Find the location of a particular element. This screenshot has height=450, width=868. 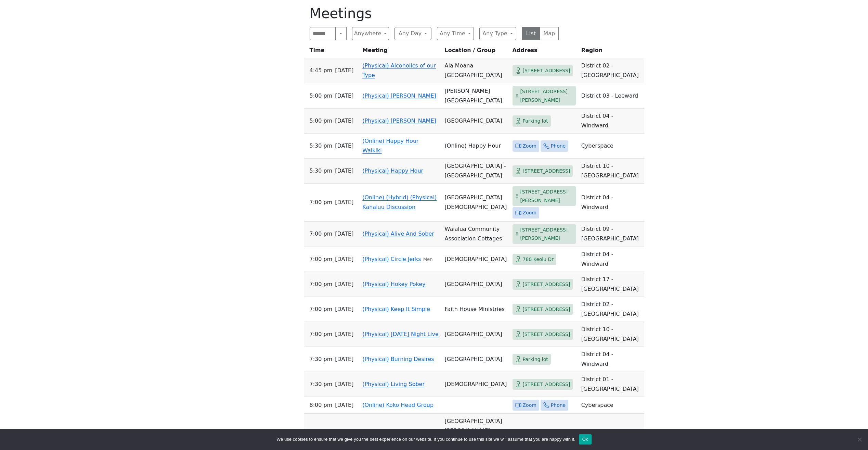

button: Anywhere is located at coordinates (370, 34).